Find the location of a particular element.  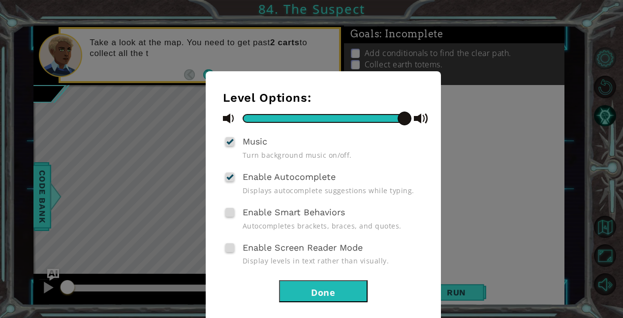

span: Displays autocomplete suggestions while typing. is located at coordinates (333, 190).